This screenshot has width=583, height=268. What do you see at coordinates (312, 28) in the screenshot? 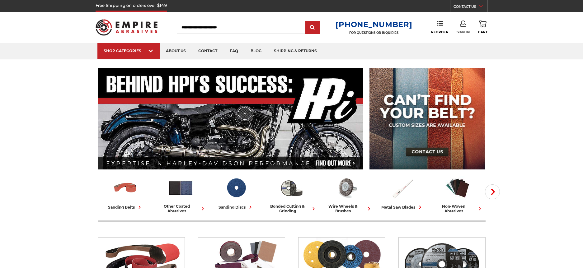
I see `input: Submit` at bounding box center [312, 28].